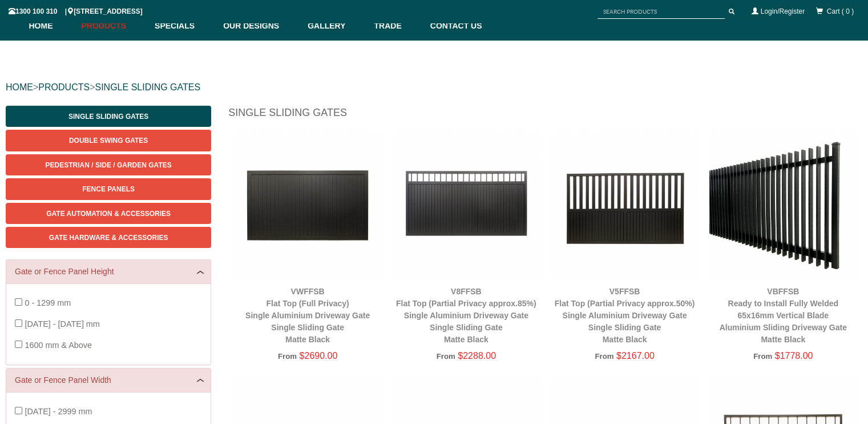 This screenshot has width=868, height=424. Describe the element at coordinates (840, 12) in the screenshot. I see `span: Cart ( 0 )` at that location.